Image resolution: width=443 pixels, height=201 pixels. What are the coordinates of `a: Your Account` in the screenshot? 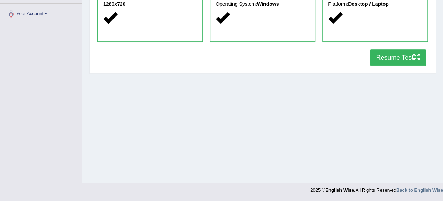 It's located at (41, 12).